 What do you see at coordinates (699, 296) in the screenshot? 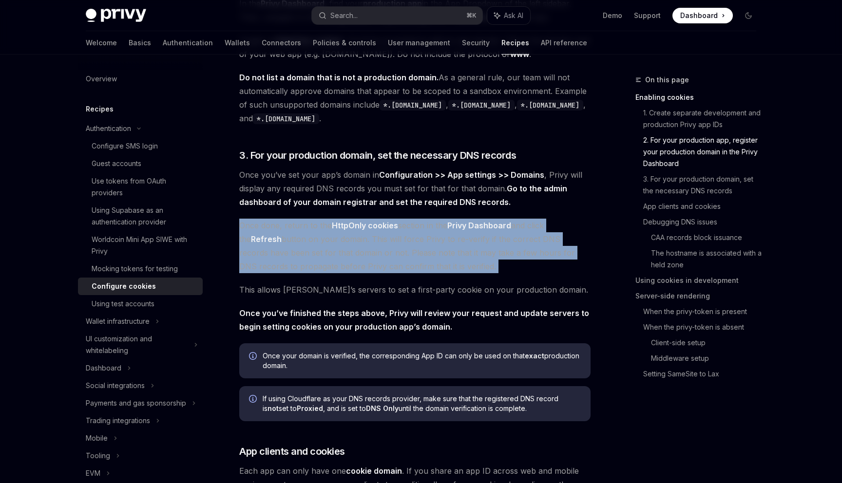
I see `a: Server-side rendering` at bounding box center [699, 296].